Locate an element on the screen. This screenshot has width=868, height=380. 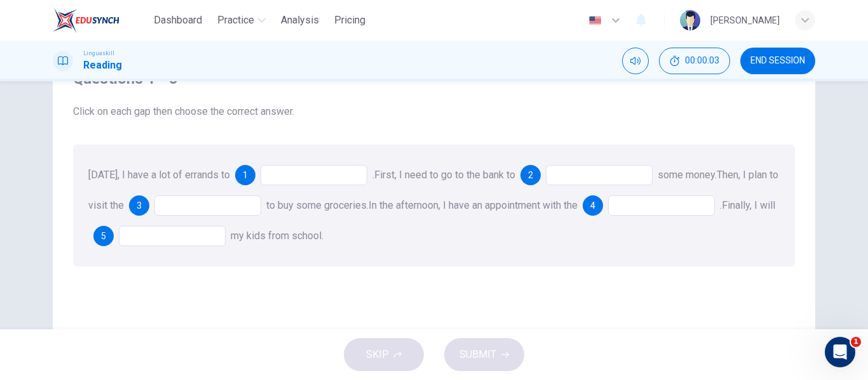
button: 00:00:03 is located at coordinates (694, 61).